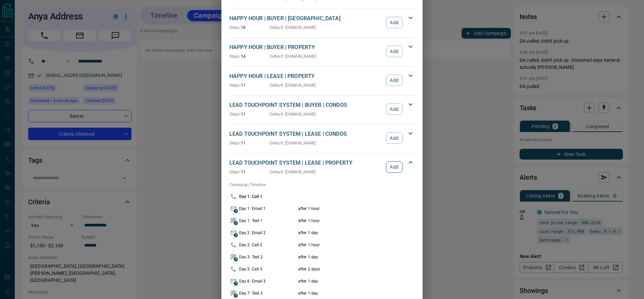  Describe the element at coordinates (306, 76) in the screenshot. I see `p: HAPPY HOUR | LEASE | PROPERTY` at that location.